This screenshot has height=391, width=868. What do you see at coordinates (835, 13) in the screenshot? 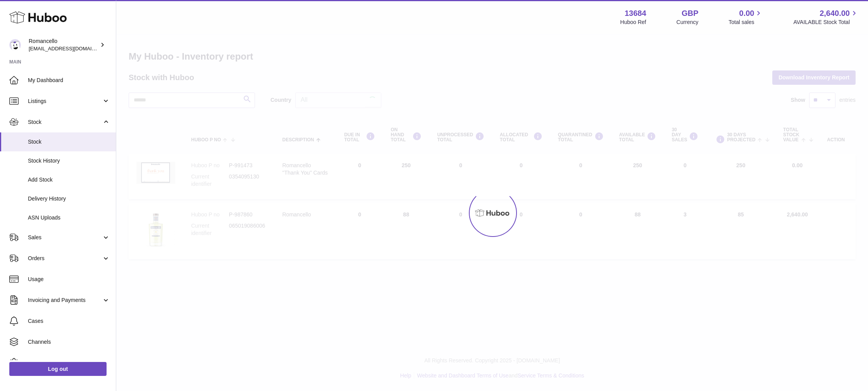
I see `span: 2,640.00` at bounding box center [835, 13].